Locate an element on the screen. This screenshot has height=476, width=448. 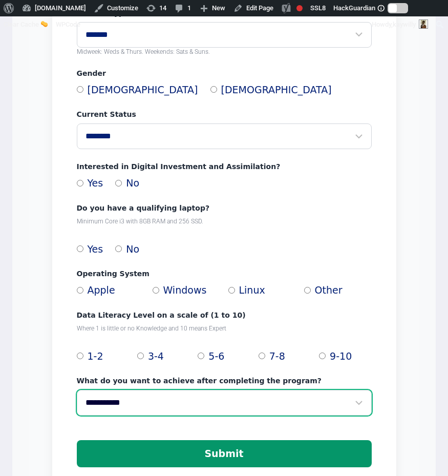
p: Minimum Core i3 with 8GB RAM and 256 SSD. is located at coordinates (224, 221).